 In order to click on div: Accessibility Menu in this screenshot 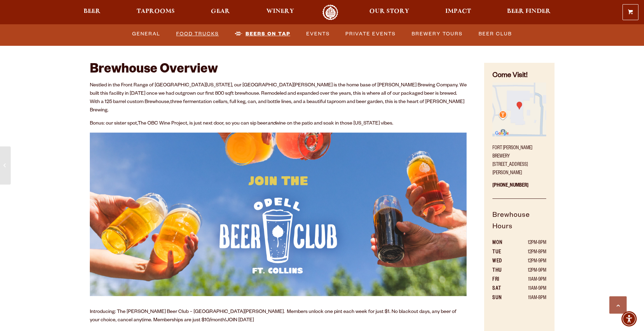, I will do `click(629, 319)`.